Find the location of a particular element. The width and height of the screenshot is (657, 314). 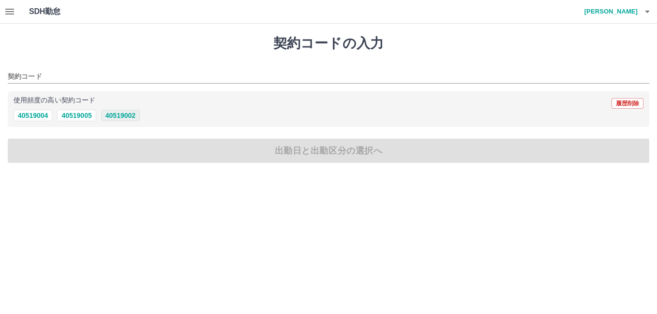

button: 履歴削除 is located at coordinates (627, 103).